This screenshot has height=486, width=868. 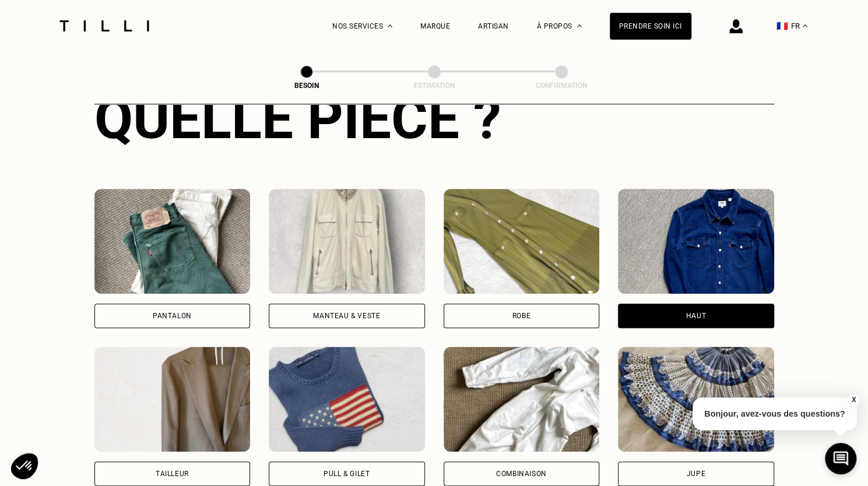 What do you see at coordinates (307, 85) in the screenshot?
I see `div: Besoin` at bounding box center [307, 85].